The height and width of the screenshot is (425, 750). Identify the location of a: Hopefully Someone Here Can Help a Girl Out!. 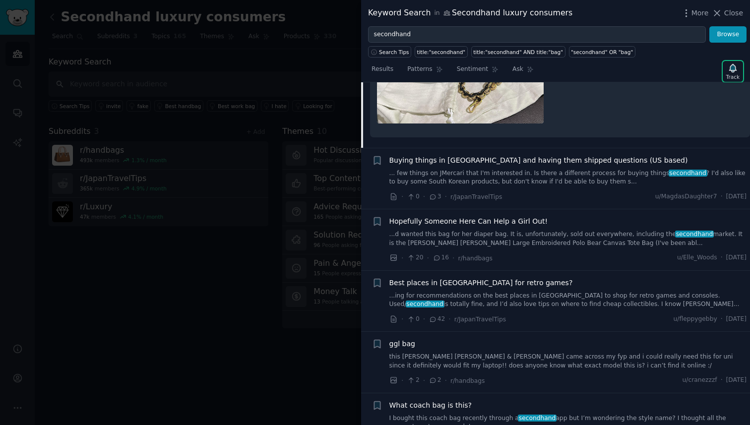
(469, 221).